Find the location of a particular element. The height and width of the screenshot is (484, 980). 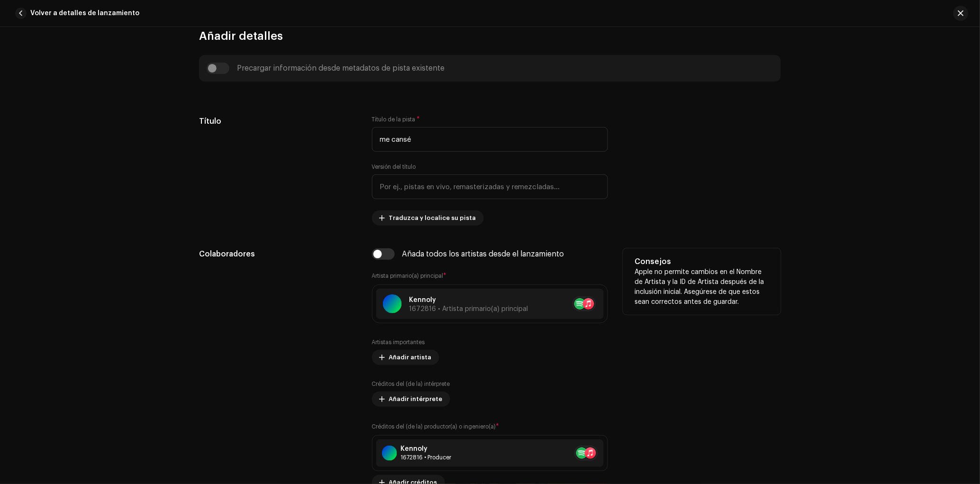

span: Añadir intérprete is located at coordinates (416, 399).